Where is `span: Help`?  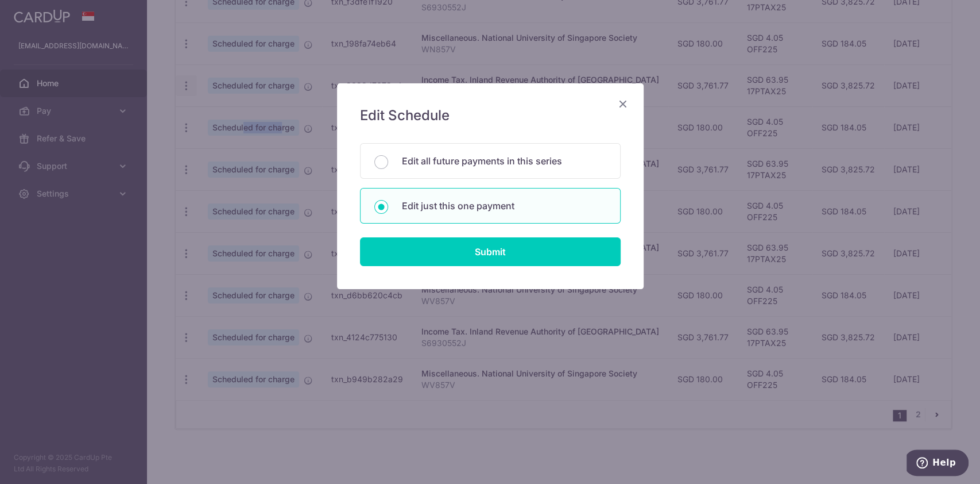 span: Help is located at coordinates (37, 14).